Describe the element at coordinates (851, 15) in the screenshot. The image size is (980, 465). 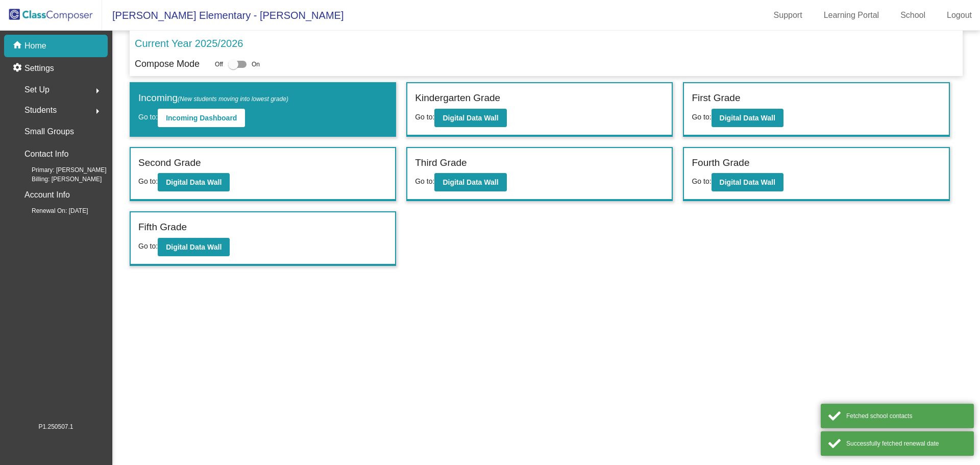
I see `a: Learning Portal` at that location.